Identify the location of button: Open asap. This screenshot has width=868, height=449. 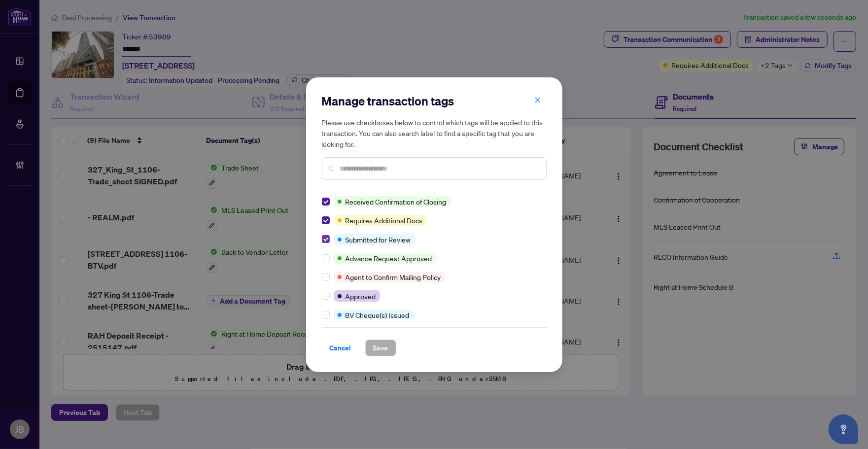
(843, 430).